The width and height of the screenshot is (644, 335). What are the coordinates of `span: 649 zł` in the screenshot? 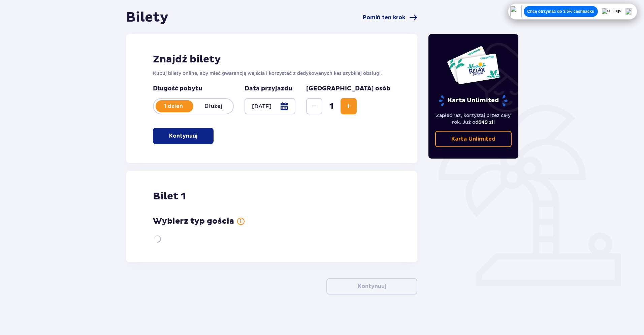 It's located at (485, 122).